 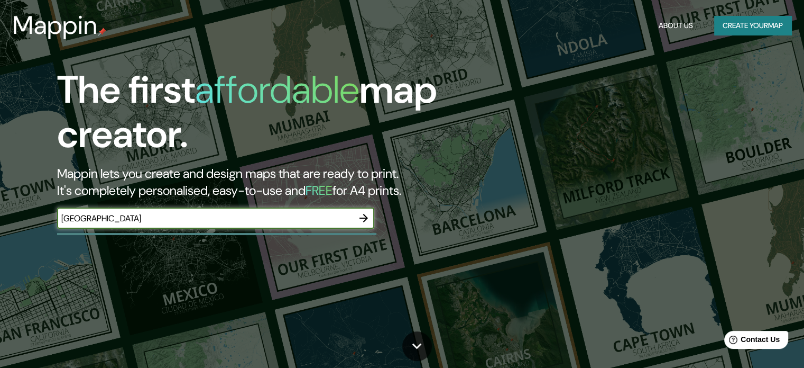 What do you see at coordinates (676, 25) in the screenshot?
I see `button: About Us` at bounding box center [676, 25].